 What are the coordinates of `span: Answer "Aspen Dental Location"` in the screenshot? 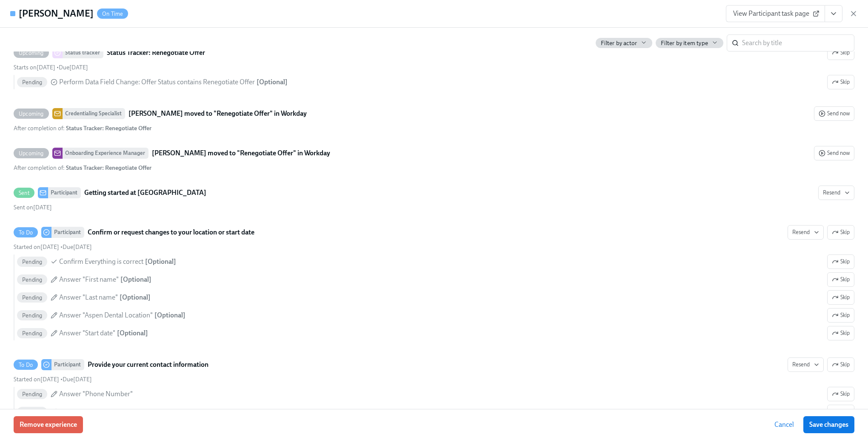 It's located at (106, 315).